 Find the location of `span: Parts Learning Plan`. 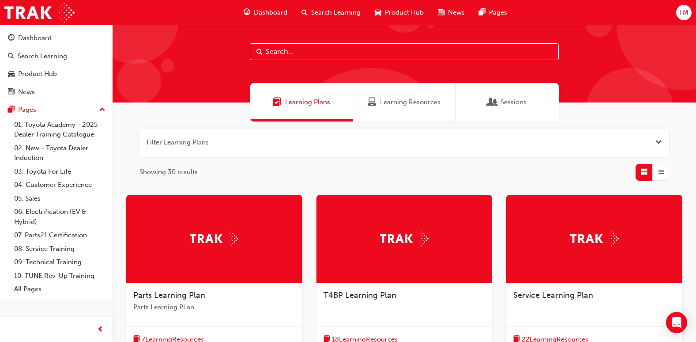

span: Parts Learning Plan is located at coordinates (169, 295).